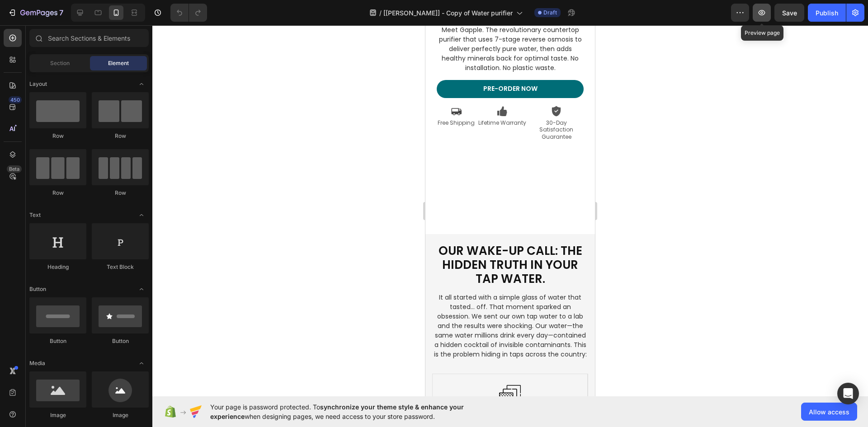  Describe the element at coordinates (58, 267) in the screenshot. I see `div: Heading` at that location.